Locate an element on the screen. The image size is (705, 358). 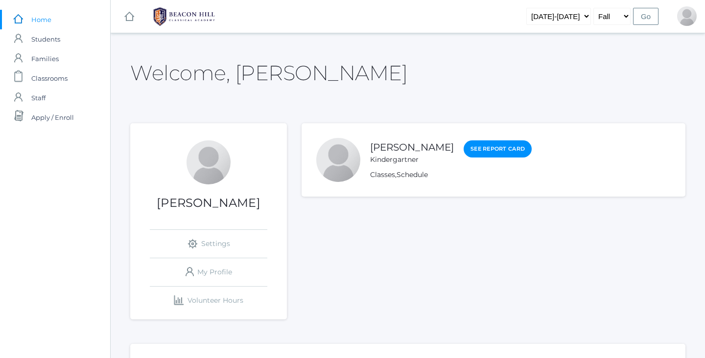
span: Students is located at coordinates (46, 39).